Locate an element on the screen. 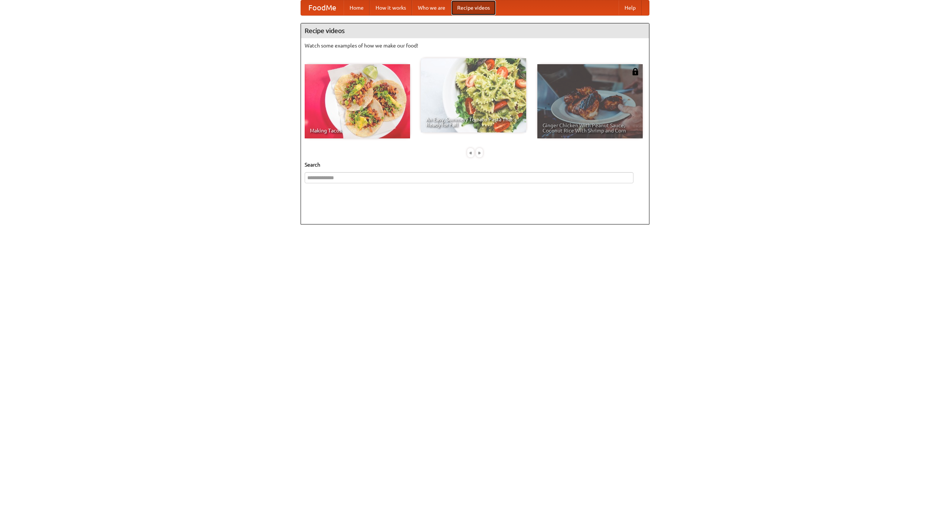 This screenshot has height=525, width=950. a: Making Tacos is located at coordinates (357, 101).